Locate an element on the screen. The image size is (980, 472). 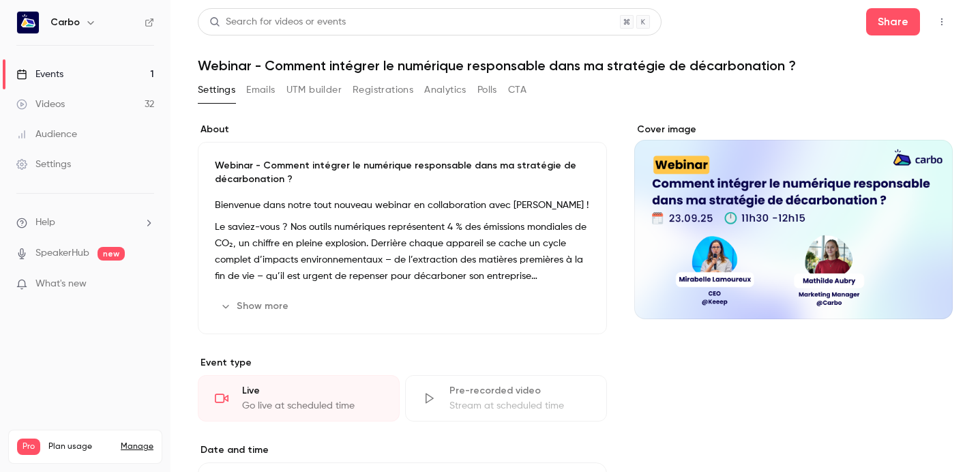
div: Stream at scheduled time is located at coordinates (520, 406).